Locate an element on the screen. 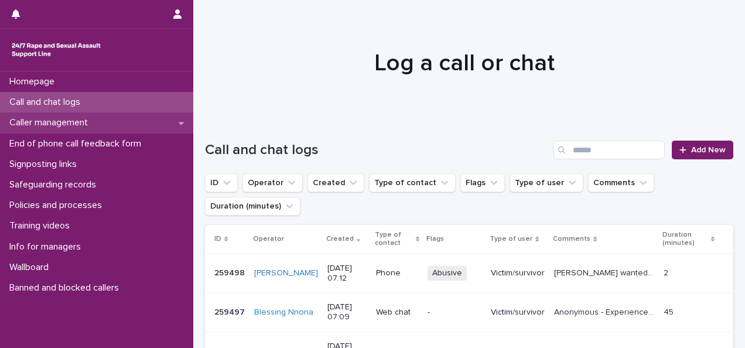  p: Banned and blocked callers is located at coordinates (66, 287).